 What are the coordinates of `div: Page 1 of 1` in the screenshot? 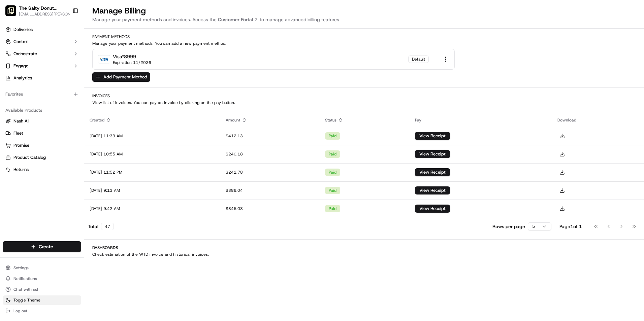 It's located at (571, 227).